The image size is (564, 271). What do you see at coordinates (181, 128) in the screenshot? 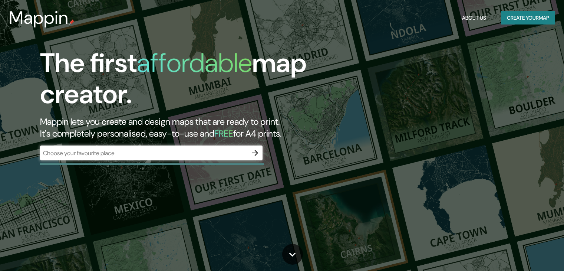
I see `h2: Mappin lets you create and design maps that are ready to print. It's completely personalised, eas...` at bounding box center [181, 128].